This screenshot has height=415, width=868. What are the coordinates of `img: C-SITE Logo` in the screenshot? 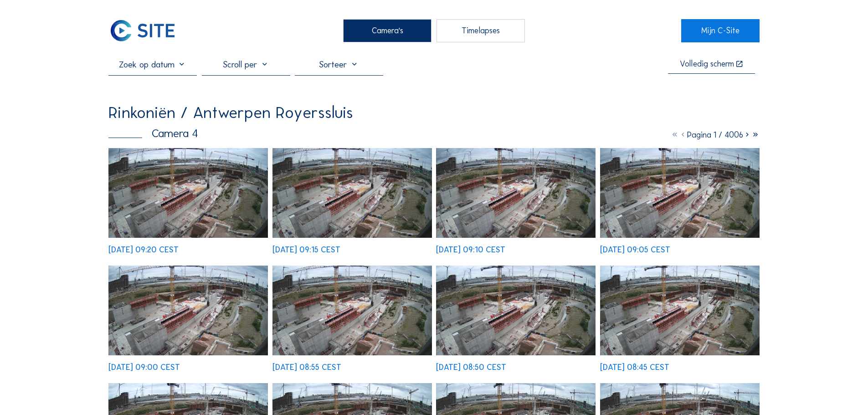 It's located at (143, 30).